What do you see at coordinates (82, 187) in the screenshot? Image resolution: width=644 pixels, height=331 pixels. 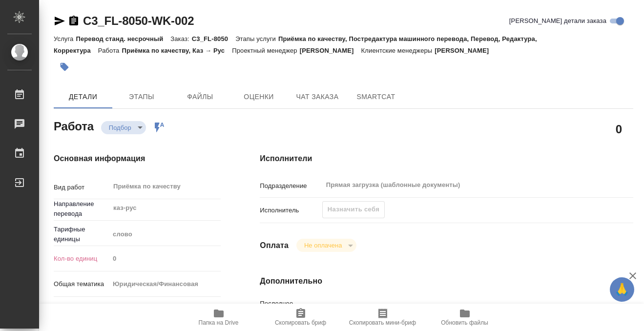 I see `p: Вид работ` at bounding box center [82, 187].